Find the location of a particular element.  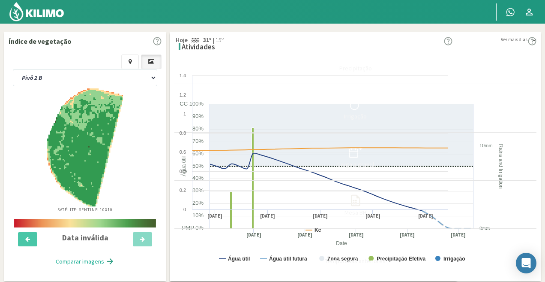

button: Precipitação is located at coordinates (355, 60).